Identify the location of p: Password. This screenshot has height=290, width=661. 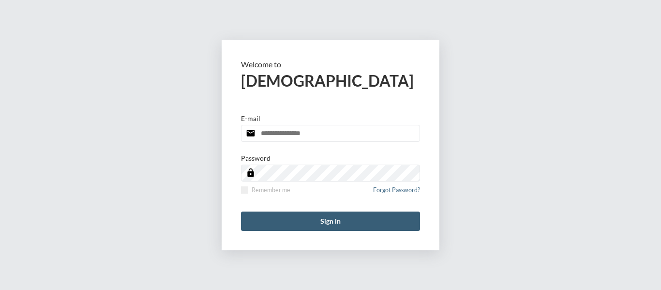
(256, 158).